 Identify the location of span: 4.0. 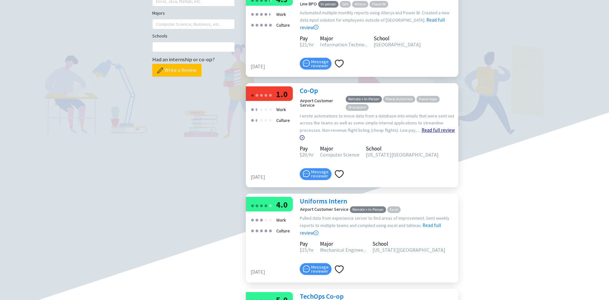
(282, 204).